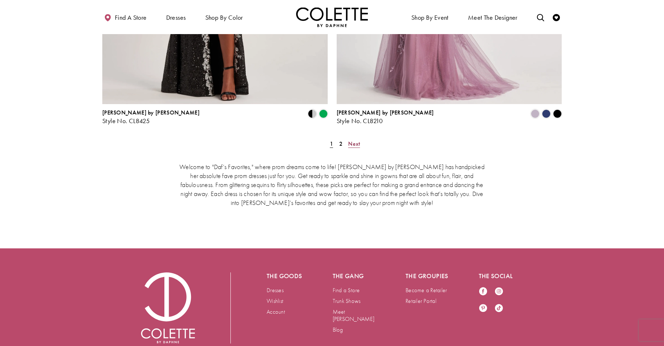 This screenshot has width=664, height=346. What do you see at coordinates (331, 144) in the screenshot?
I see `span: 1` at bounding box center [331, 144].